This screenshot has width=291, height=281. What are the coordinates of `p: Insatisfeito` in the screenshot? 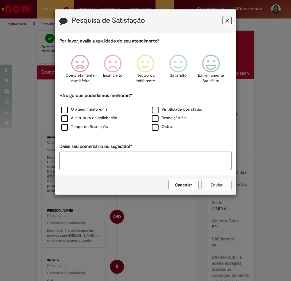 It's located at (113, 76).